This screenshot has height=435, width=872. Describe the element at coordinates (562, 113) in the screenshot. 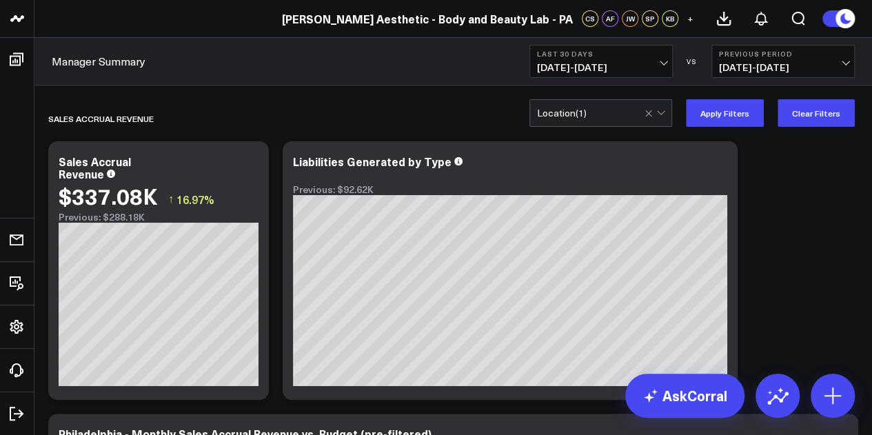

I see `div: Location ( 1 )` at that location.